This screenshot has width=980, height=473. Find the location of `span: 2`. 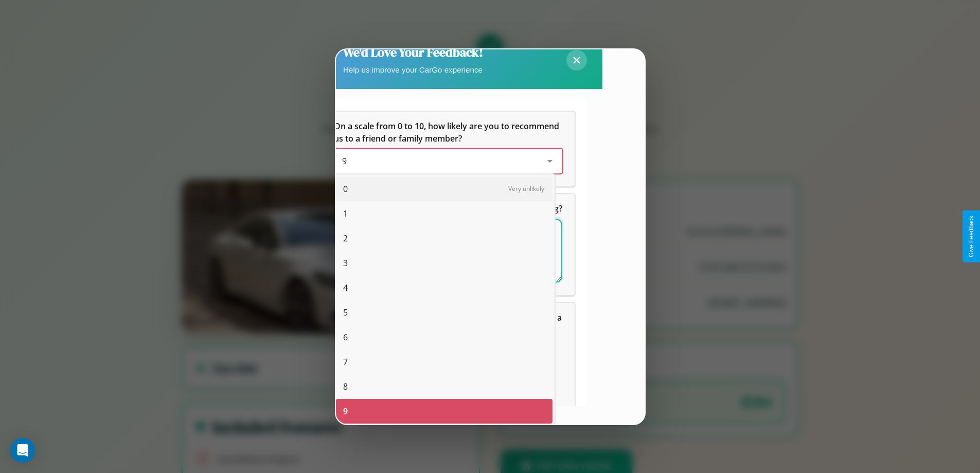

span: 2 is located at coordinates (345, 239).